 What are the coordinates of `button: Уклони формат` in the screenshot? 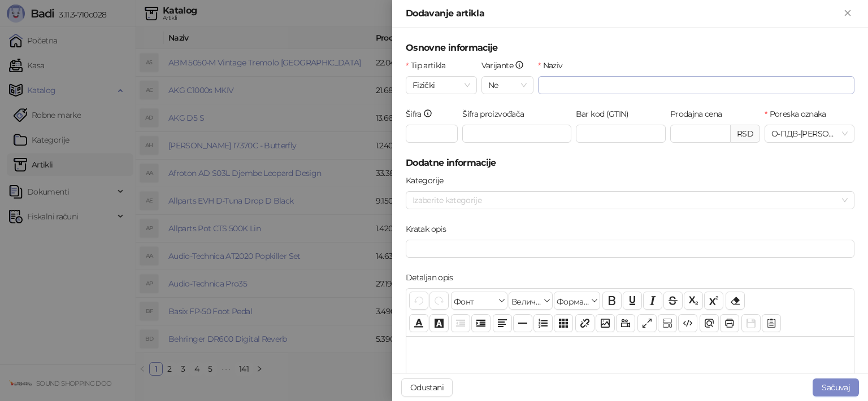 It's located at (735, 301).